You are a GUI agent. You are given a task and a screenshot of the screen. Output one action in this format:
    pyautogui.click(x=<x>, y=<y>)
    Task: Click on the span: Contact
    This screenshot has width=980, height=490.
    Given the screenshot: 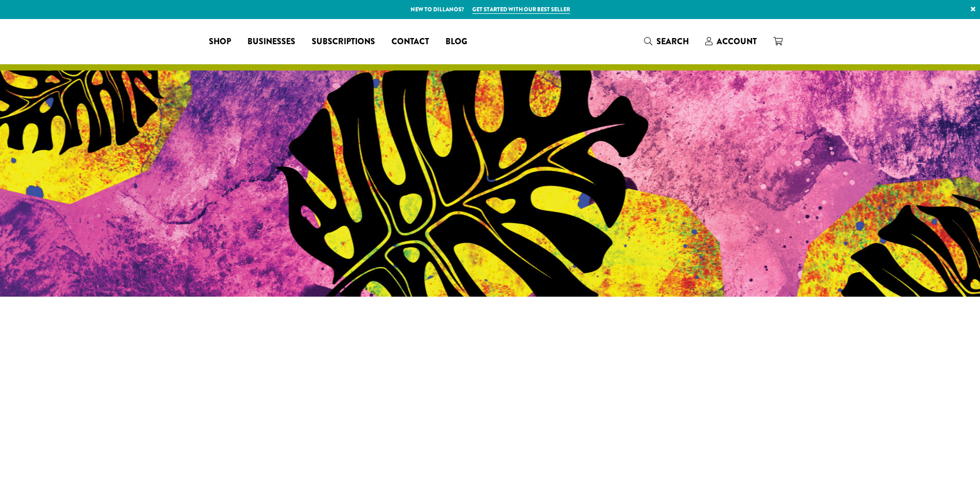 What is the action you would take?
    pyautogui.click(x=410, y=42)
    